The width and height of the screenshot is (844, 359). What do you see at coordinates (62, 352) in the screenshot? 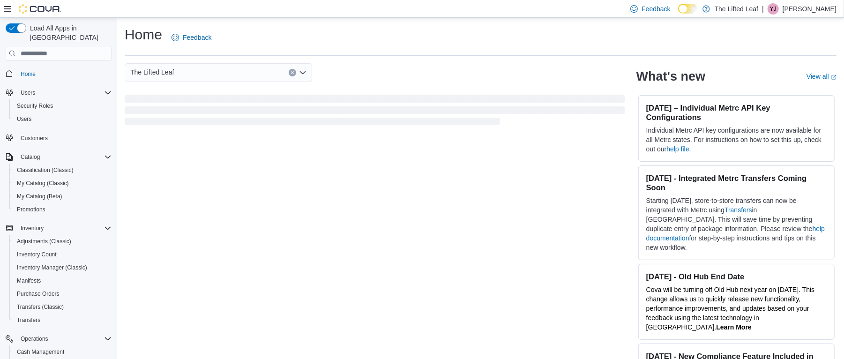
I see `span: Cash Management` at bounding box center [62, 352].